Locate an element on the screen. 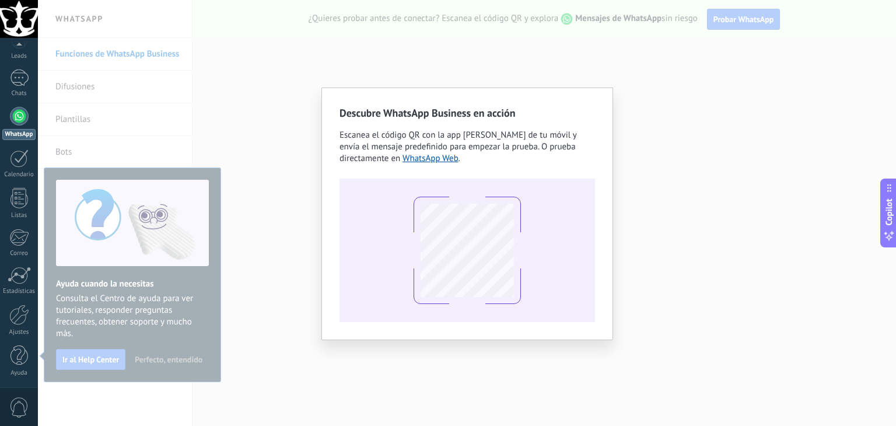  h2: Descubre WhatsApp Business en acción is located at coordinates (467, 113).